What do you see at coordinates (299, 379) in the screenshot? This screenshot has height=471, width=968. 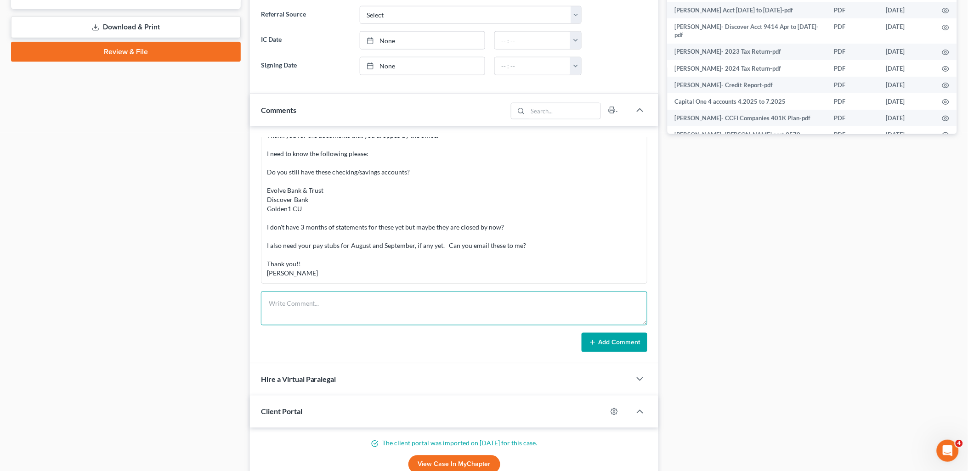 I see `span: Hire a Virtual Paralegal` at bounding box center [299, 379].